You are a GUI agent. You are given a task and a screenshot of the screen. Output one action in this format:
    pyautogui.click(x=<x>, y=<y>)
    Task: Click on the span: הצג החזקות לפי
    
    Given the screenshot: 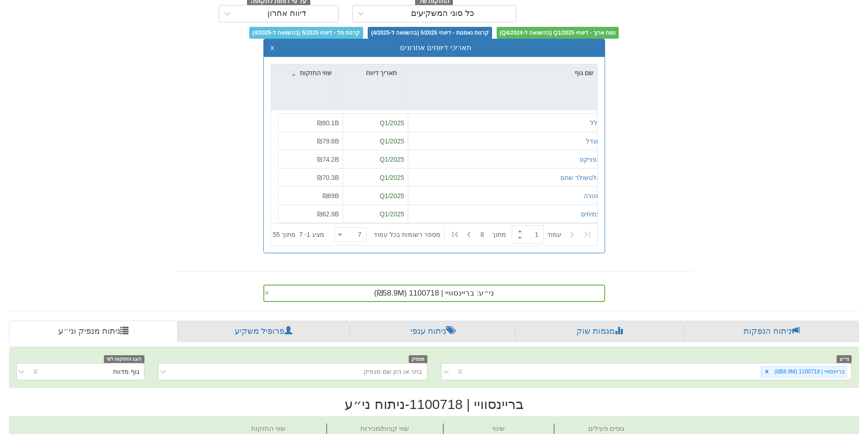 What is the action you would take?
    pyautogui.click(x=124, y=359)
    